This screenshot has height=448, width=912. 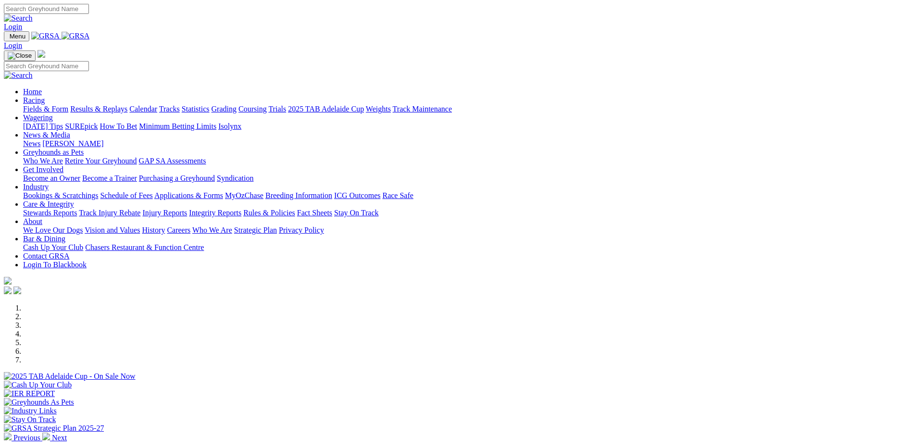 What do you see at coordinates (20, 56) in the screenshot?
I see `img: Close` at bounding box center [20, 56].